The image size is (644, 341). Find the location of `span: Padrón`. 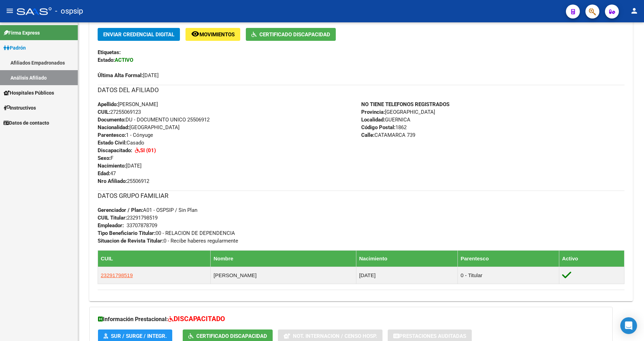

span: Padrón is located at coordinates (14, 48).